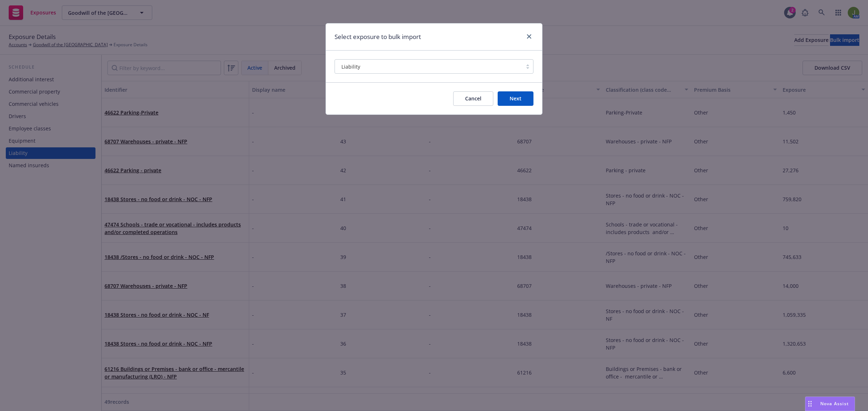 This screenshot has height=411, width=868. Describe the element at coordinates (377, 37) in the screenshot. I see `h1: Select exposure to bulk import` at that location.